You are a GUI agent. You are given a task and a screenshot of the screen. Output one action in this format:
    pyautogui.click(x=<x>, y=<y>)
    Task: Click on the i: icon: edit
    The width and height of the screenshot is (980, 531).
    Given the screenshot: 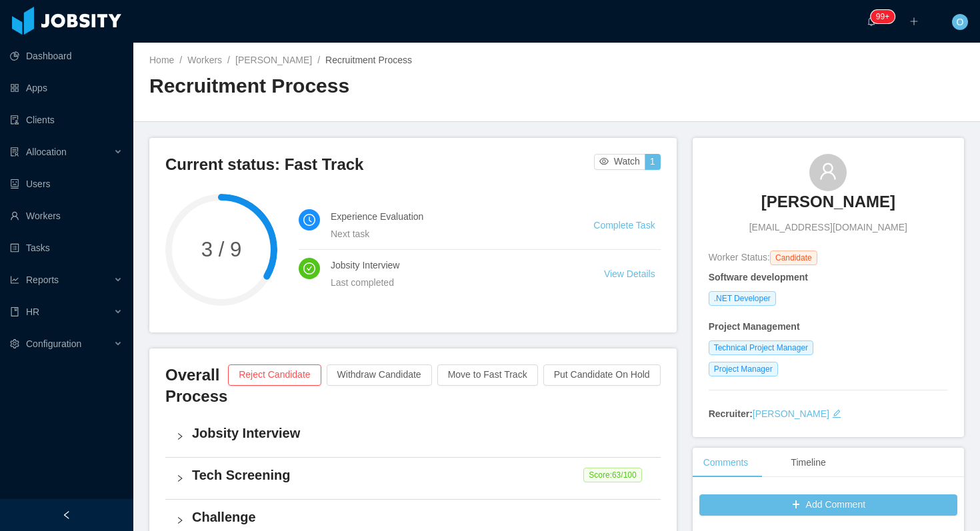 What is the action you would take?
    pyautogui.click(x=837, y=414)
    